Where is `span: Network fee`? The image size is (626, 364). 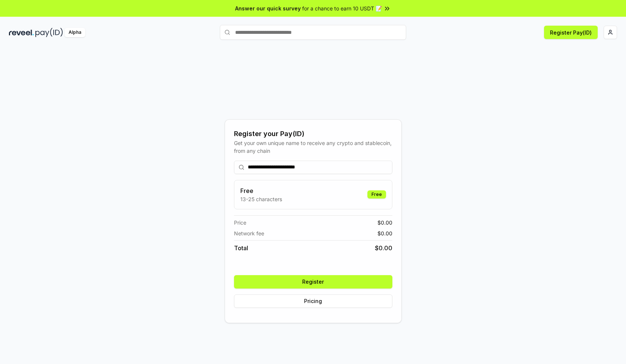
span: Network fee is located at coordinates (249, 233).